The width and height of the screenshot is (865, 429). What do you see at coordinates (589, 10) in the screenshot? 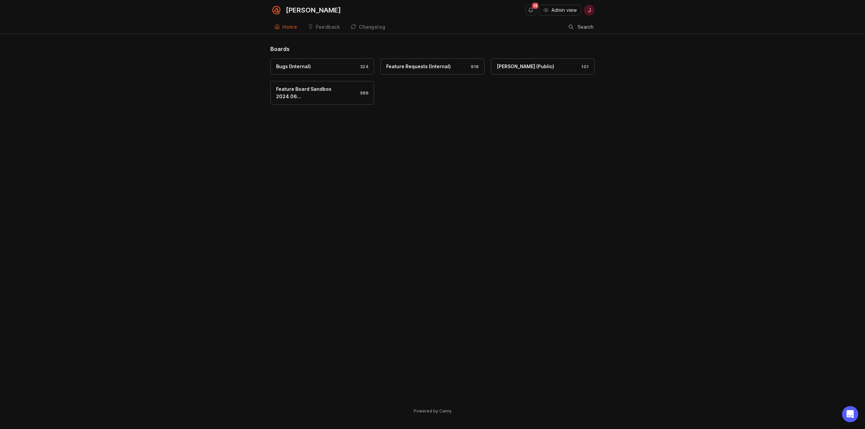
I see `button: J` at bounding box center [589, 10].